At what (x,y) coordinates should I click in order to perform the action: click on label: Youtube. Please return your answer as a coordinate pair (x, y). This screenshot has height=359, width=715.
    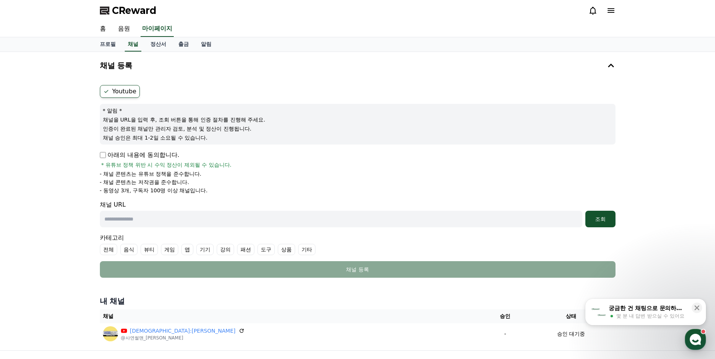
    Looking at the image, I should click on (120, 92).